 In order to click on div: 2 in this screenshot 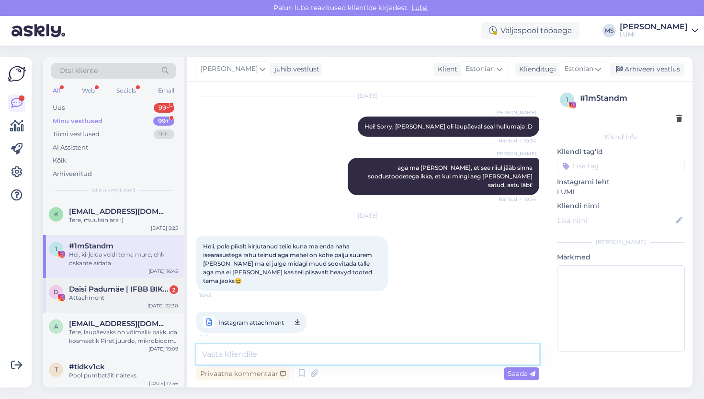, I will do `click(174, 289)`.